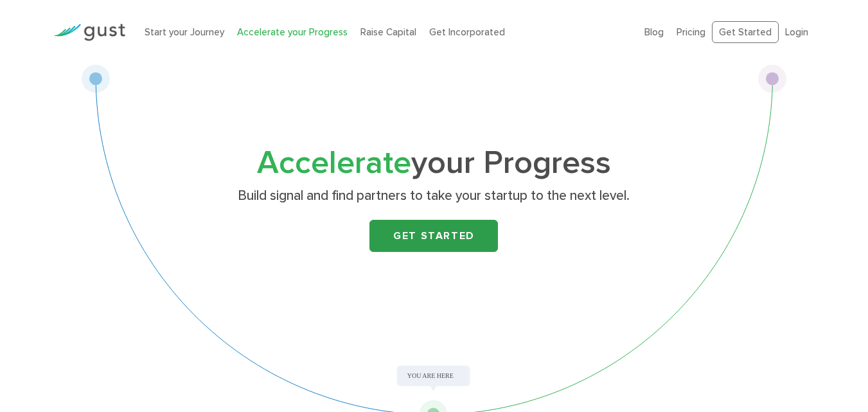 This screenshot has height=412, width=868. I want to click on img: Gust Logo, so click(89, 32).